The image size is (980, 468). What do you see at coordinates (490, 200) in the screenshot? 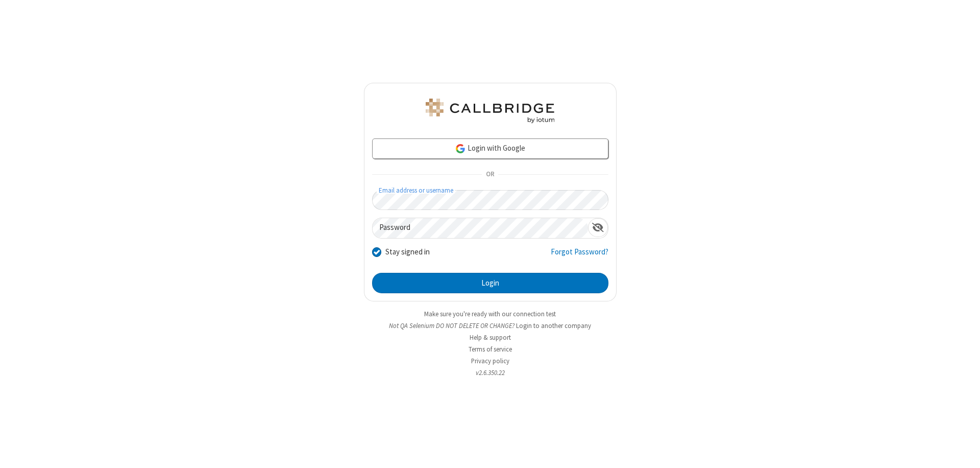
I see `input: Email address or username` at bounding box center [490, 200].